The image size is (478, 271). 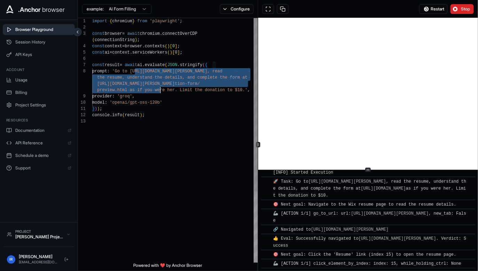 I want to click on span: example:, so click(x=95, y=9).